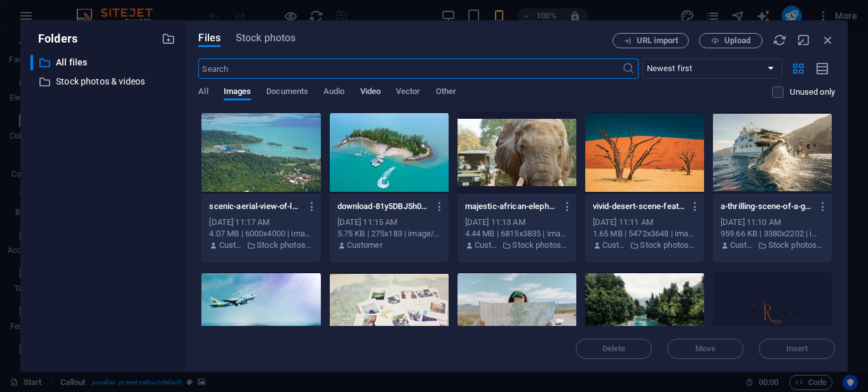 The image size is (868, 392). What do you see at coordinates (644, 234) in the screenshot?
I see `div: 1.65 MB | 5472x3648 | image/jpeg` at bounding box center [644, 234].